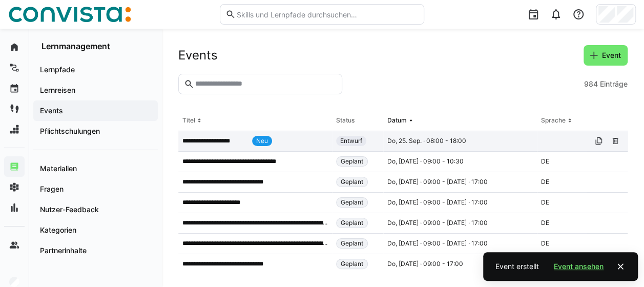 The width and height of the screenshot is (644, 287). What do you see at coordinates (351, 141) in the screenshot?
I see `span: Entwurf` at bounding box center [351, 141].